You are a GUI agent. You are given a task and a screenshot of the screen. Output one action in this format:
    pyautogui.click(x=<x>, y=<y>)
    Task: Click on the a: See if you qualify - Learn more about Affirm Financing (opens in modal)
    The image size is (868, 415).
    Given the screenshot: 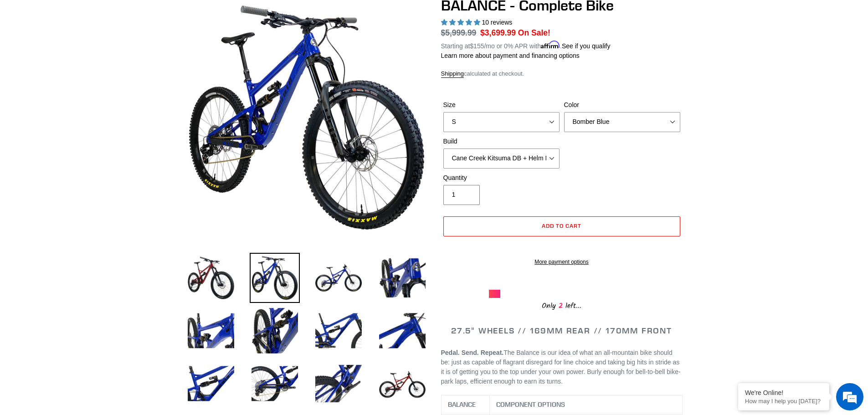 What is the action you would take?
    pyautogui.click(x=586, y=46)
    